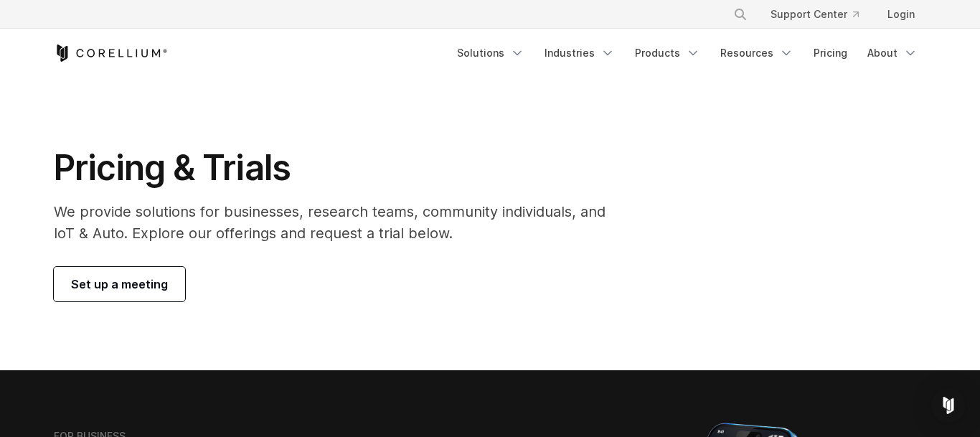  I want to click on button: Search, so click(740, 14).